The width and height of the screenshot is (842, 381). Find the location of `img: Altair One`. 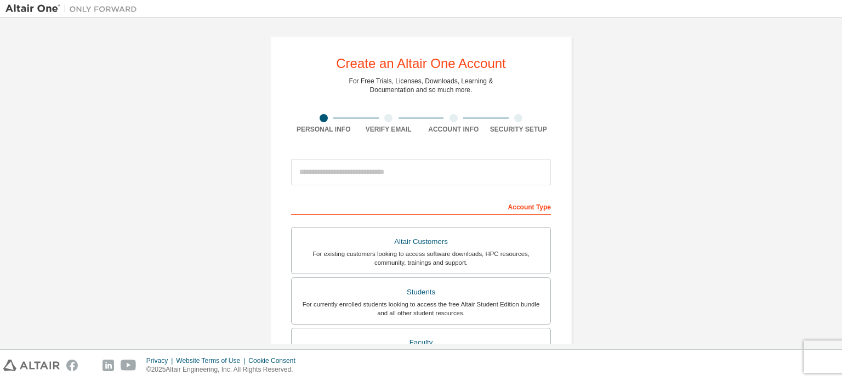

img: Altair One is located at coordinates (74, 9).